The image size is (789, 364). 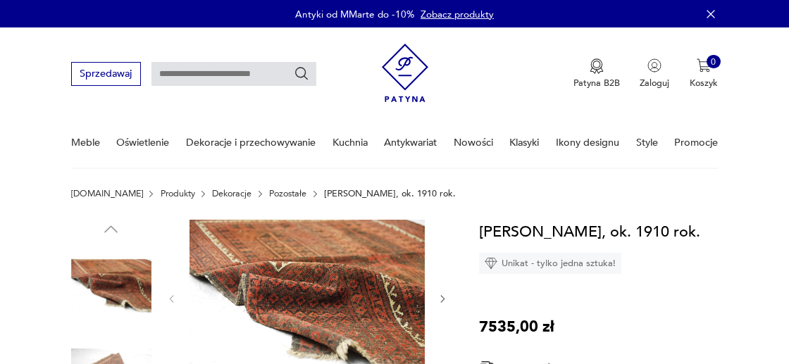 What do you see at coordinates (596, 66) in the screenshot?
I see `img: Ikona medalu` at bounding box center [596, 66].